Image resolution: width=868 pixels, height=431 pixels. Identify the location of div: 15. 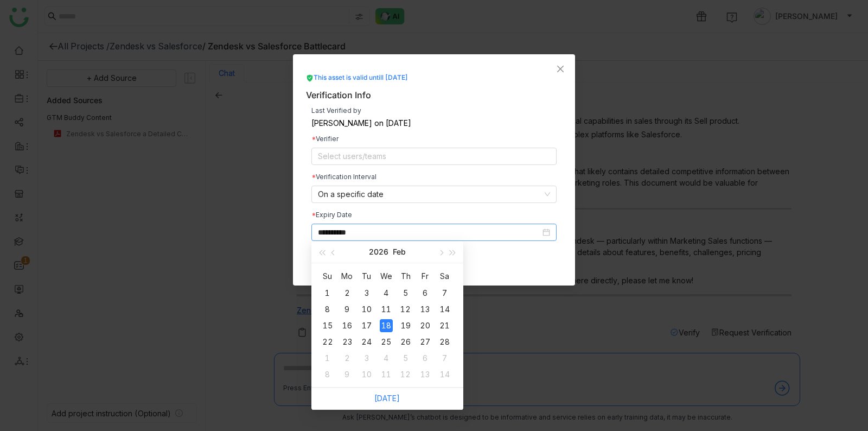
(328, 326).